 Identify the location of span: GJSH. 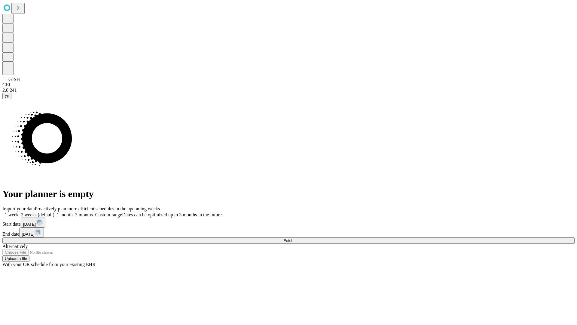
(14, 79).